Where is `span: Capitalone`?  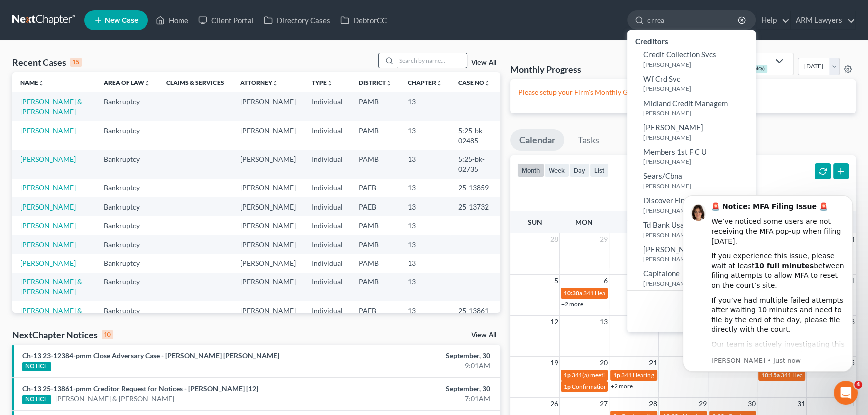
span: Capitalone is located at coordinates (661, 274).